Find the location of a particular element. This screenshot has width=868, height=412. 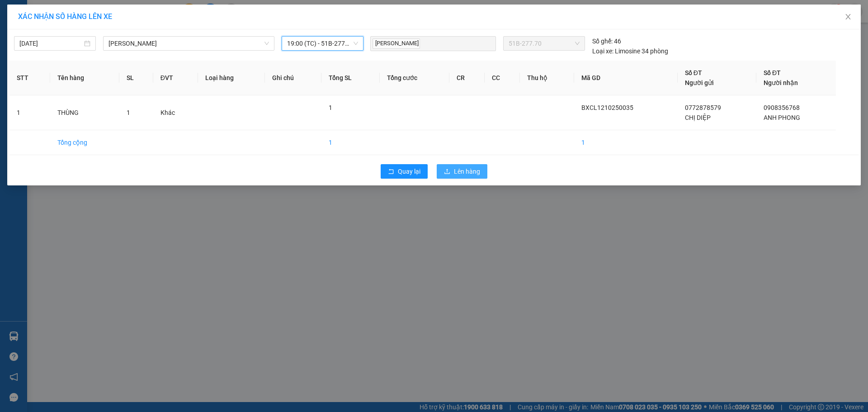

span: Quay lại is located at coordinates (409, 171).